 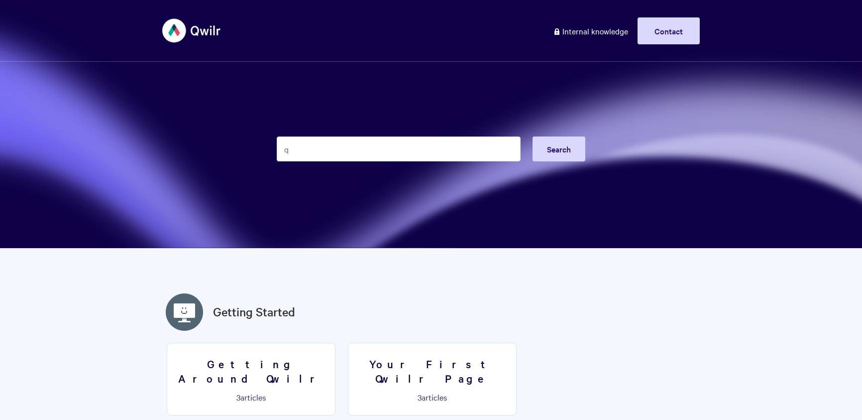 What do you see at coordinates (559, 149) in the screenshot?
I see `button: Search` at bounding box center [559, 149].